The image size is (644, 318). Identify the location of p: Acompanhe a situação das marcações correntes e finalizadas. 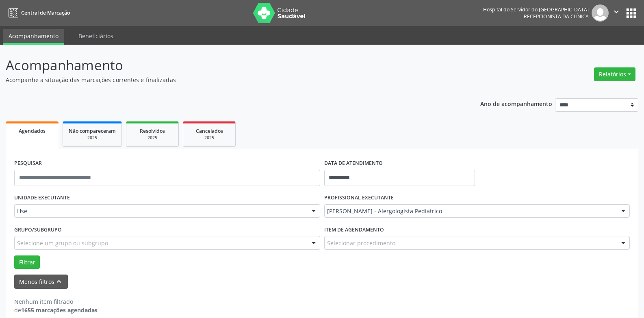
(228, 80).